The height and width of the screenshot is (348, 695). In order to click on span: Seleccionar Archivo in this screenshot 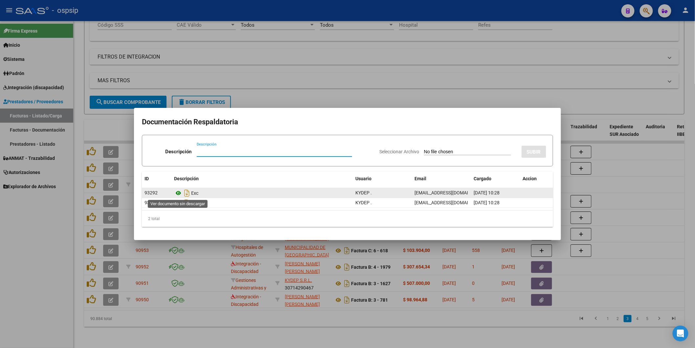, I will do `click(399, 151)`.